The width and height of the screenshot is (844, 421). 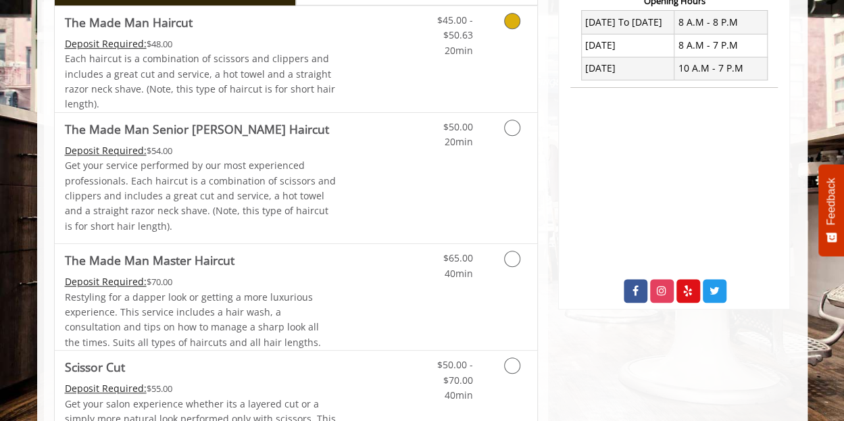 I want to click on span: $50.00, so click(x=457, y=126).